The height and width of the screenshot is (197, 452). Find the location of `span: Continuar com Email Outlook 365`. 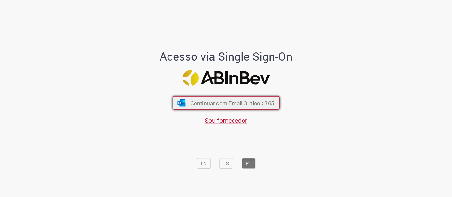

span: Continuar com Email Outlook 365 is located at coordinates (232, 103).